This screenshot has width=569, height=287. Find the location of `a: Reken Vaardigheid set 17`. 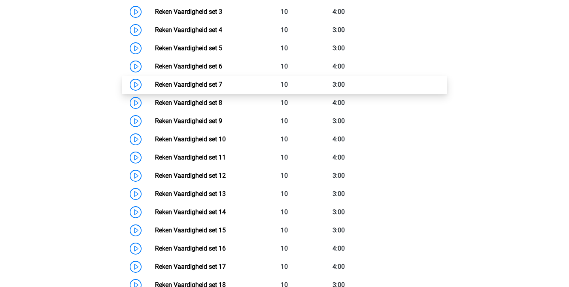

a: Reken Vaardigheid set 17 is located at coordinates (190, 266).